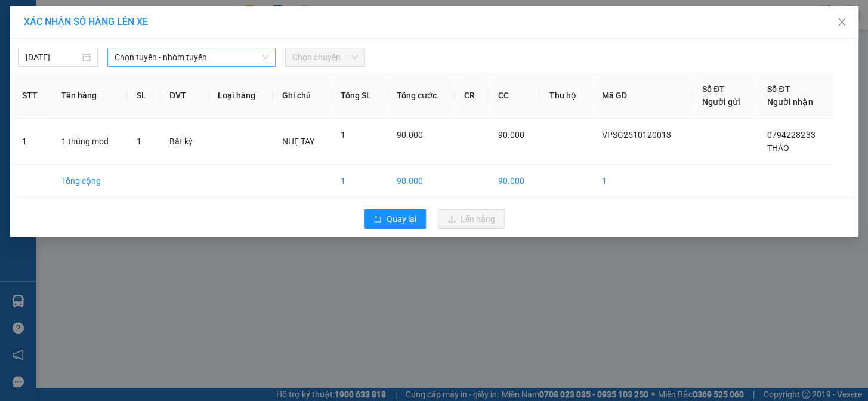  Describe the element at coordinates (89, 181) in the screenshot. I see `td: Tổng cộng` at that location.